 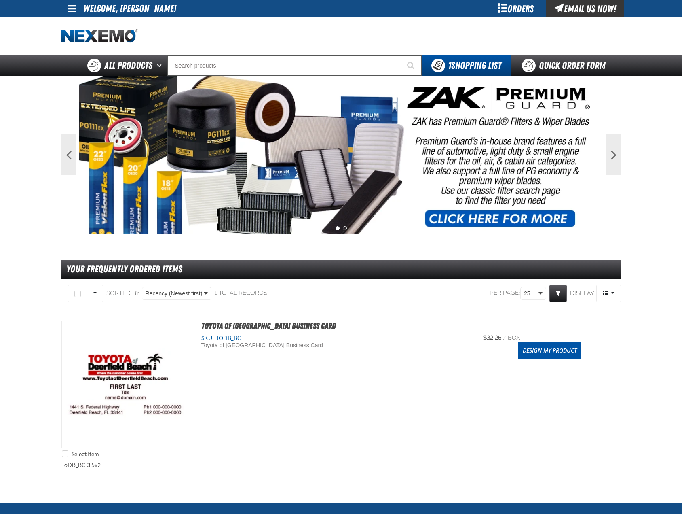 I want to click on a: Quick Order Form, so click(x=566, y=66).